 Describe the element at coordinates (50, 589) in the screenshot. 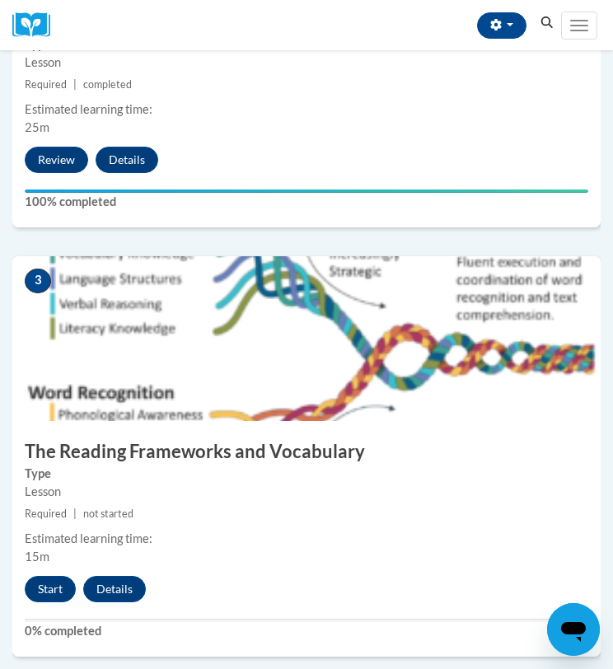

I see `button: Start` at that location.